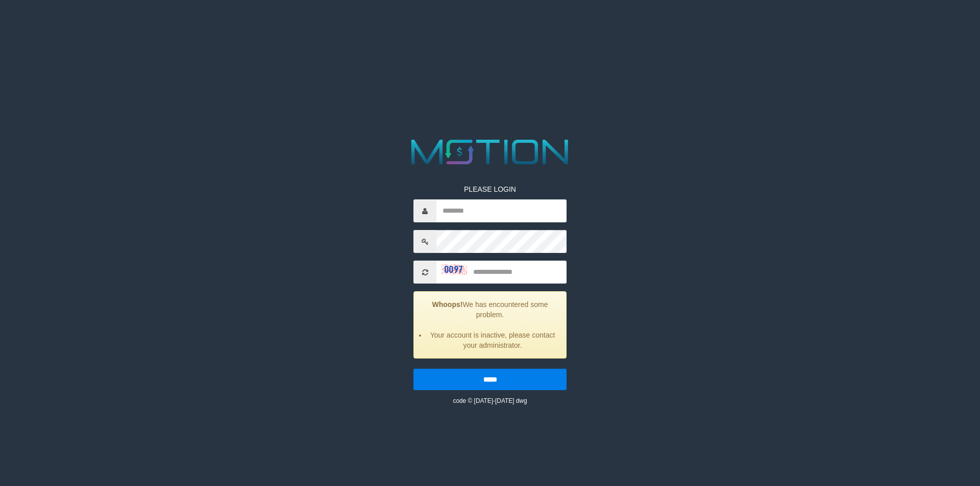 Image resolution: width=980 pixels, height=486 pixels. What do you see at coordinates (490, 325) in the screenshot?
I see `div: We has encountered some problem.` at bounding box center [490, 325].